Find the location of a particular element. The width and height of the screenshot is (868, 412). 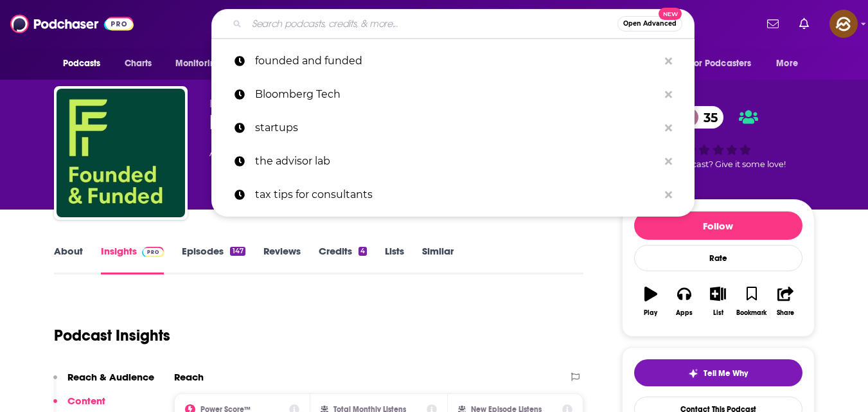

a: About is located at coordinates (68, 259).